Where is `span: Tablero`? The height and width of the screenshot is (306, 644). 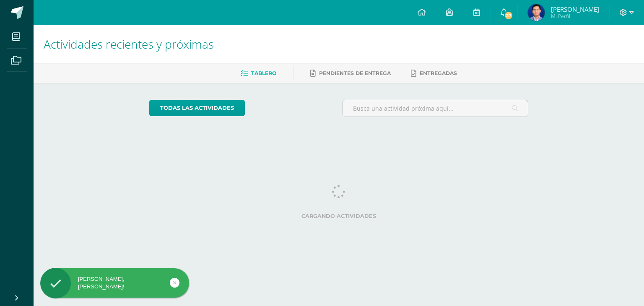
span: Tablero is located at coordinates (264, 73).